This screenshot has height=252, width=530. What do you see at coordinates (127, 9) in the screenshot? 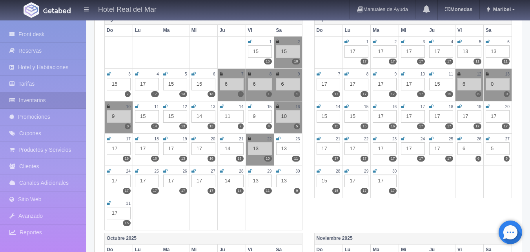
I see `h4: Hotel Real del Mar` at bounding box center [127, 9].